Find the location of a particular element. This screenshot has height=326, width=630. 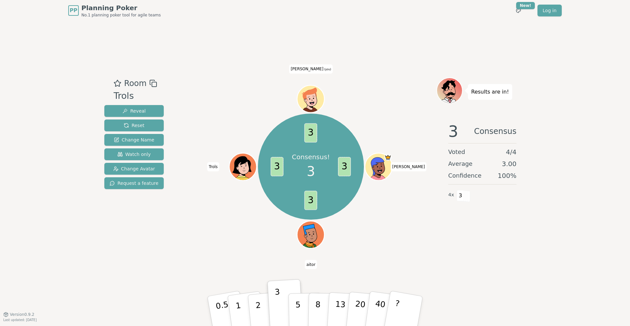

button: Reveal is located at coordinates (134, 111).